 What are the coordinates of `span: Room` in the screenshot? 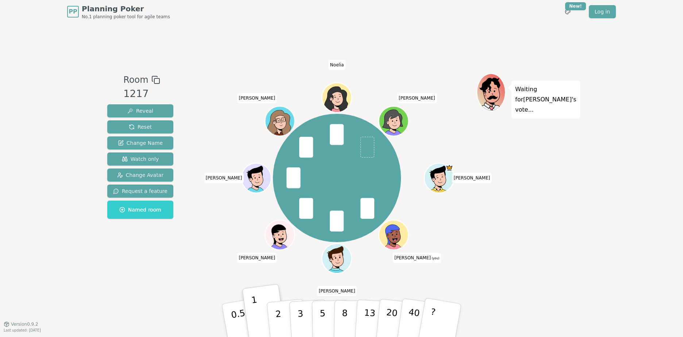 It's located at (136, 80).